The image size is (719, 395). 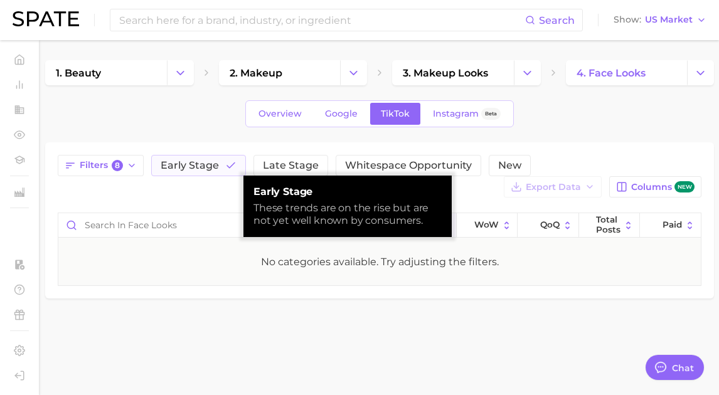 I want to click on strong: Early Stage, so click(x=348, y=192).